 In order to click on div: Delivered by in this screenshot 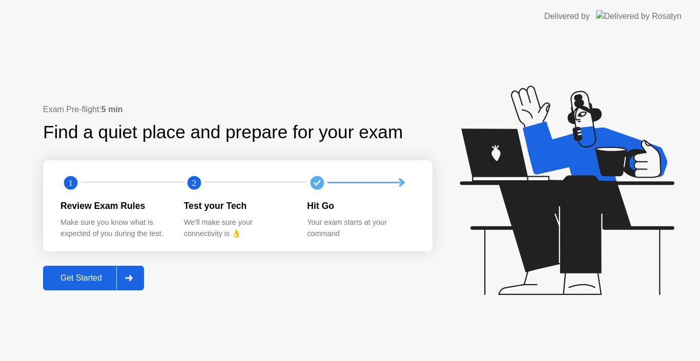, I will do `click(567, 16)`.